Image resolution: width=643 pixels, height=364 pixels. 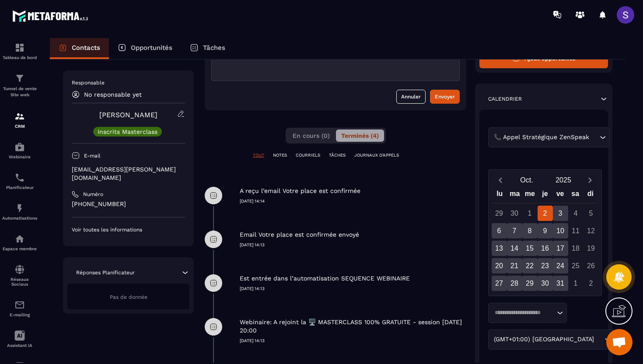 I want to click on a: formationformationTunnel de vente Site web, so click(x=20, y=85).